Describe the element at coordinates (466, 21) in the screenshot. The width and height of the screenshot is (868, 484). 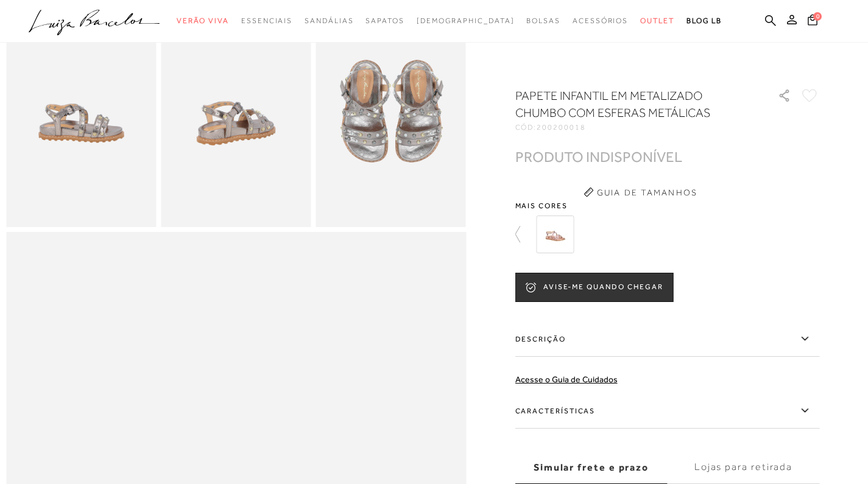
I see `a: noSubCategoriesText` at that location.